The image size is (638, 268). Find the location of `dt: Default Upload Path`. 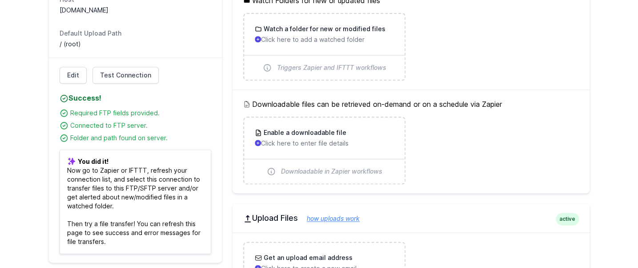

dt: Default Upload Path is located at coordinates (135, 33).